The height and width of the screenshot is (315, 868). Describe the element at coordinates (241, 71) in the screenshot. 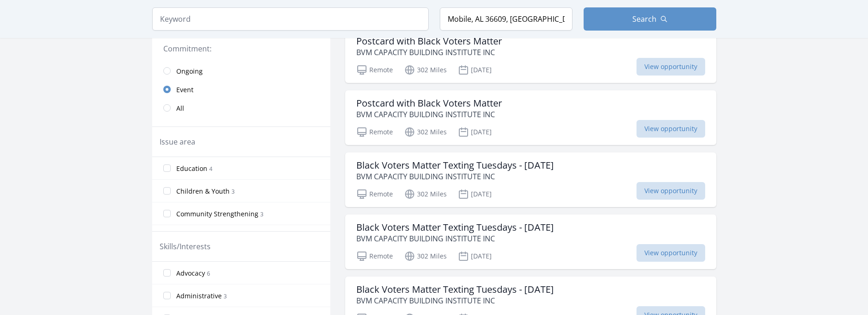

I see `a: Ongoing` at that location.